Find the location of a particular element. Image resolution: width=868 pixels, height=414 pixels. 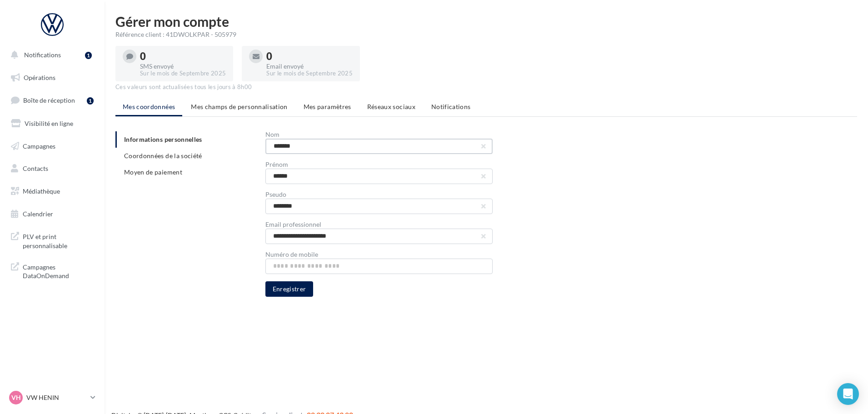

div: Ces valeurs sont actualisées tous les jours à 8h00 is located at coordinates (486, 87).